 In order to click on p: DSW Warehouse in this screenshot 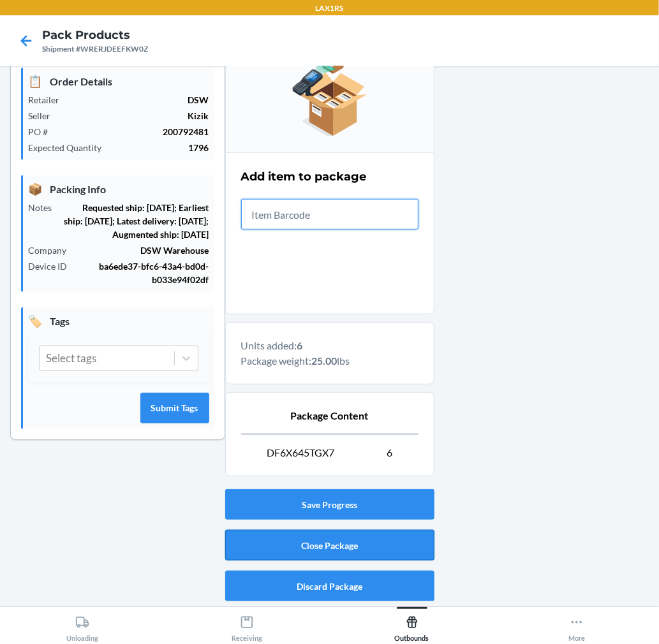, I will do `click(143, 250)`.